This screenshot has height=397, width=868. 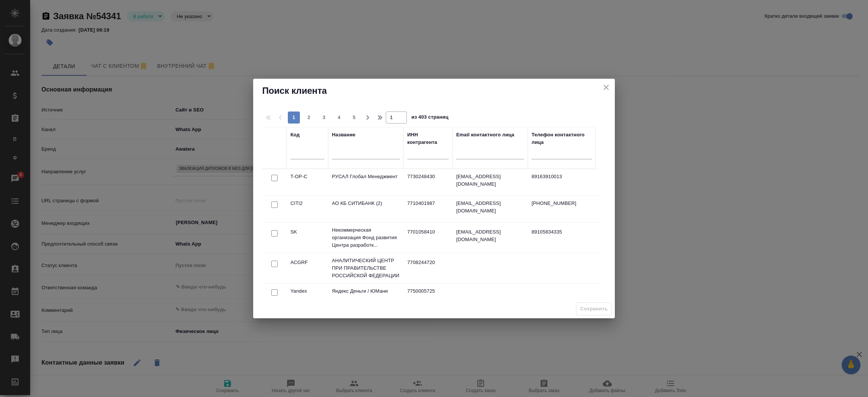 What do you see at coordinates (344, 135) in the screenshot?
I see `div: Название` at bounding box center [344, 135].